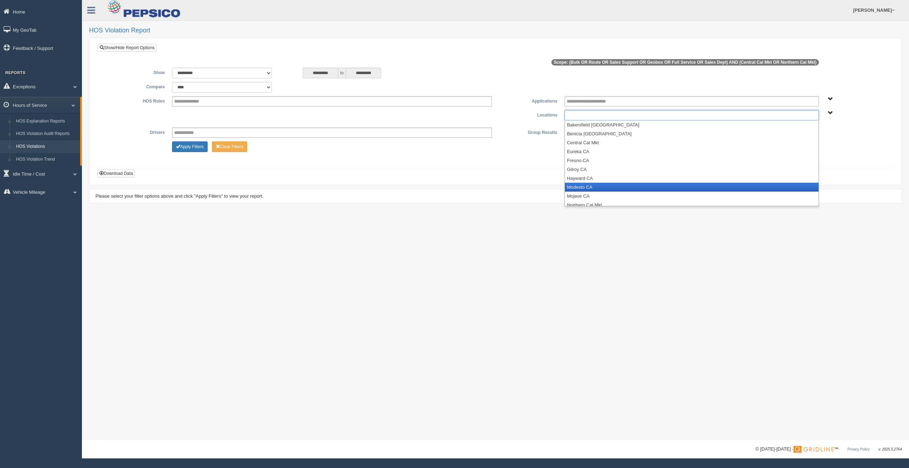 This screenshot has height=468, width=909. I want to click on a: HOS Explanation Reports, so click(46, 121).